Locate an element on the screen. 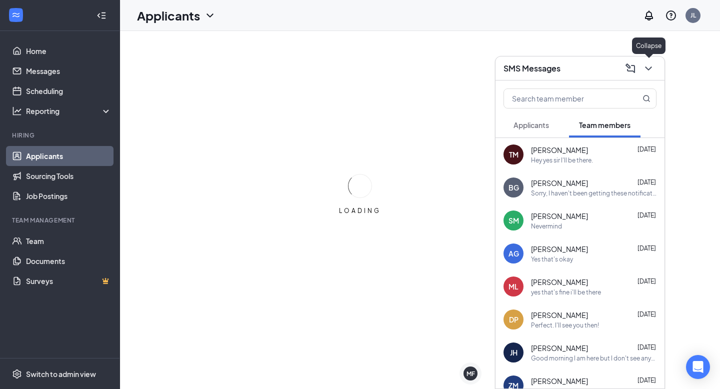  svg: MagnifyingGlass is located at coordinates (647, 99).